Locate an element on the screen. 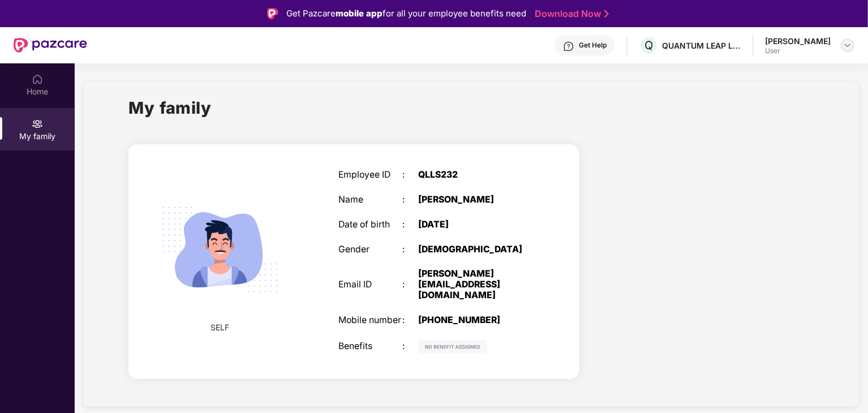  img: svg+xml;base64,PHN2ZyBpZD0iSGVscC0zMngzMiIgeG1sbnM9Imh0dHA6Ly93d3cudzMub3JnLzIwMDAvc3ZnIiB3aWR0aD... is located at coordinates (569, 47).